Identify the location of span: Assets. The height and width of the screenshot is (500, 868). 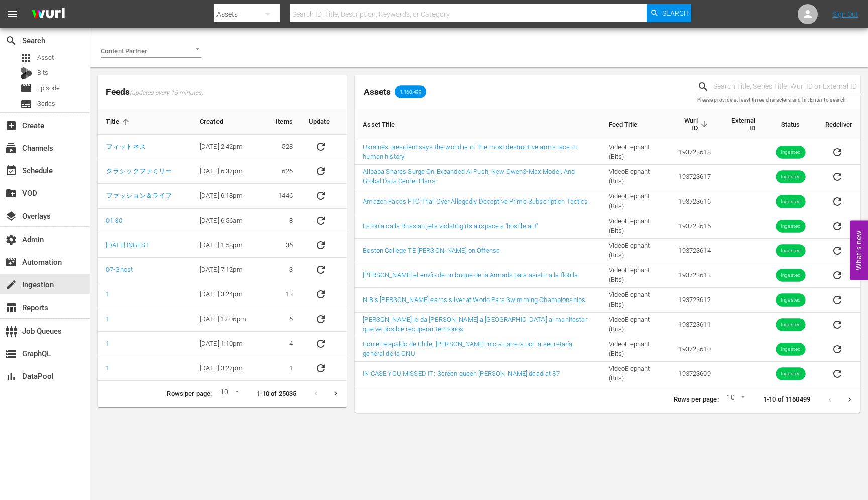
(377, 92).